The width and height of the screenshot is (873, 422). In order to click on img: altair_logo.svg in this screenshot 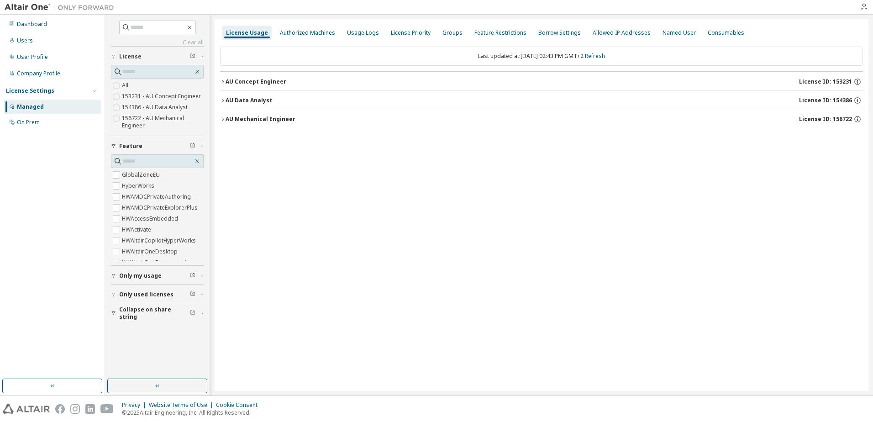, I will do `click(26, 409)`.